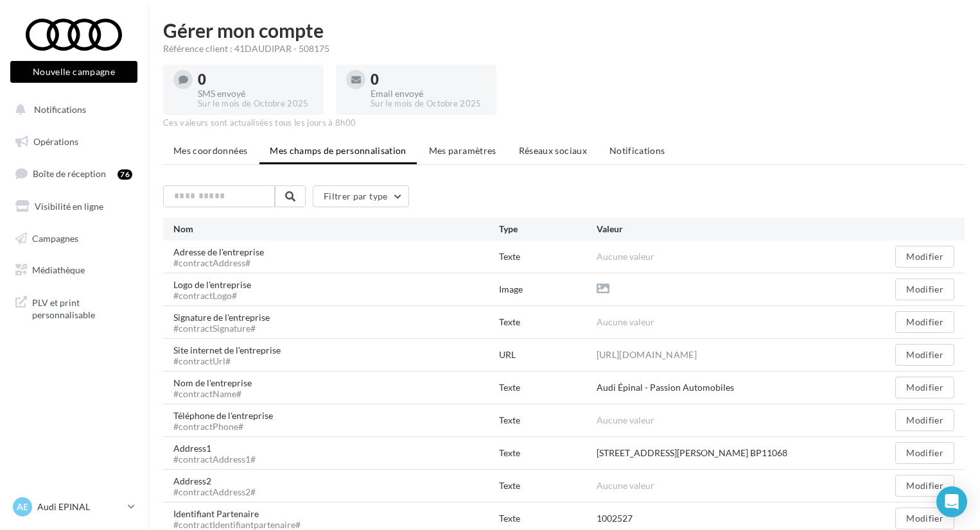 The width and height of the screenshot is (980, 530). What do you see at coordinates (726, 229) in the screenshot?
I see `div: Valeur` at bounding box center [726, 229].